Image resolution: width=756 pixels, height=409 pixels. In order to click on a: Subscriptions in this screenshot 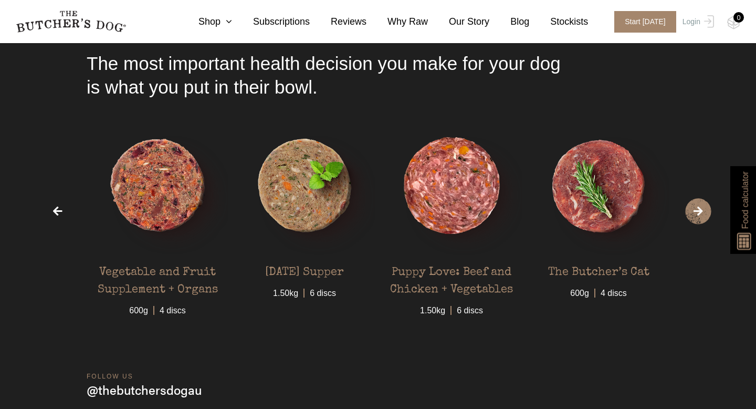, I will do `click(271, 22)`.